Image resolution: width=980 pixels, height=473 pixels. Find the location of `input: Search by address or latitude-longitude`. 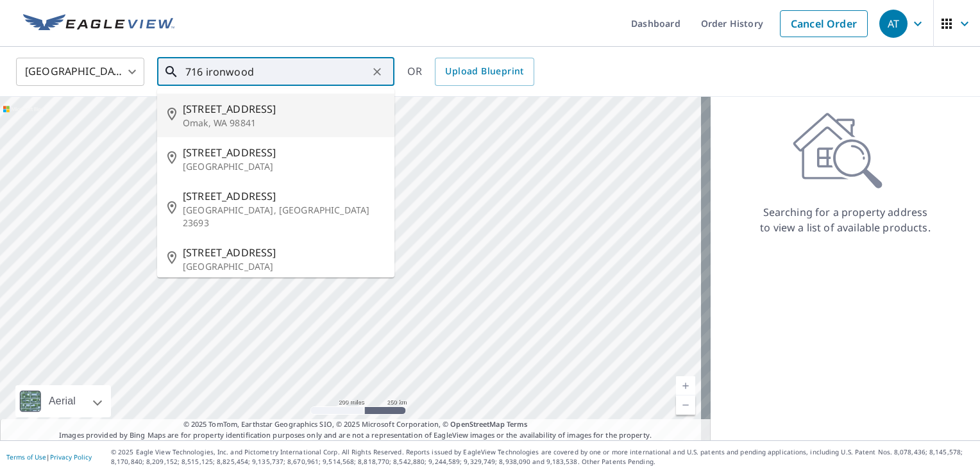

input: Search by address or latitude-longitude is located at coordinates (276, 72).